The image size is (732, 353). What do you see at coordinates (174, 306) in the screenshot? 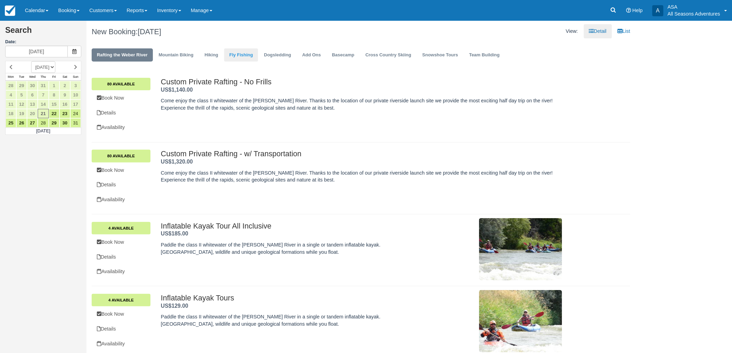
I see `strong: Price: US$129` at bounding box center [174, 306].